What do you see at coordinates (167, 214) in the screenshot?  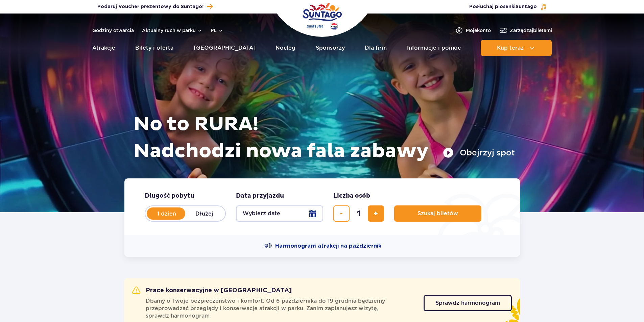 I see `label: 1 dzień` at bounding box center [167, 214].